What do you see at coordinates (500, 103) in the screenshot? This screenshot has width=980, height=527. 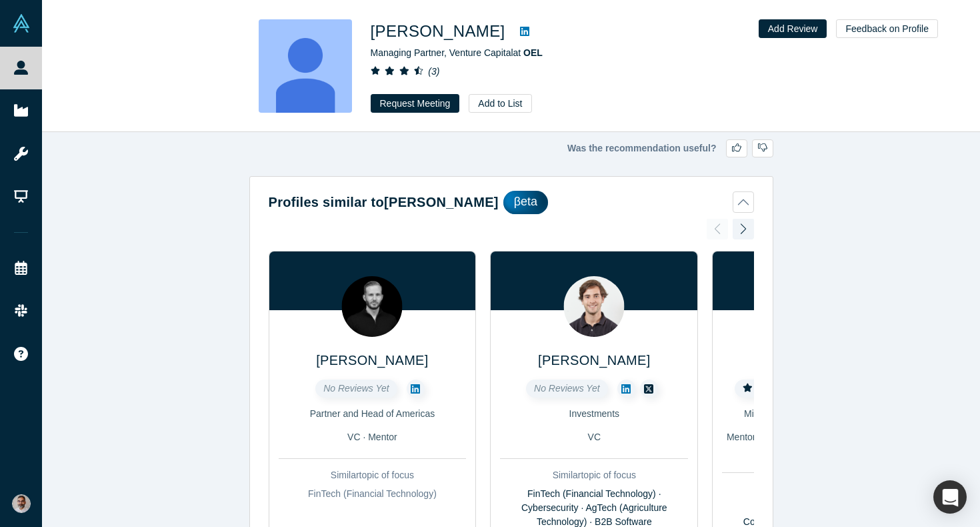 I see `button: Add to List` at bounding box center [500, 103].